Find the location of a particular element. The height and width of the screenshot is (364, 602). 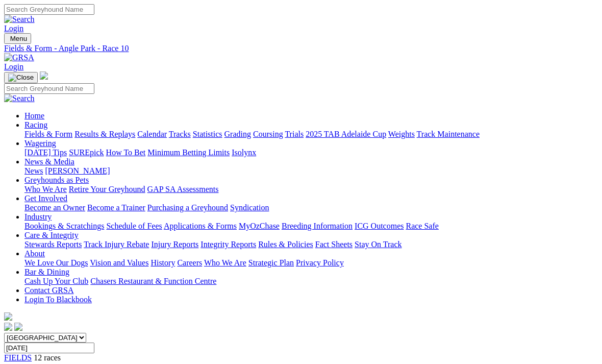

div: About is located at coordinates (311, 263).